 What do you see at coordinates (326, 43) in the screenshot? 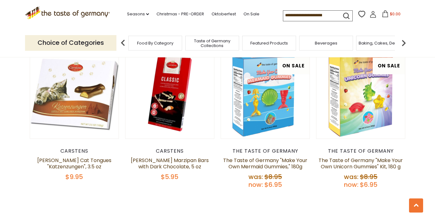
I see `a: Beverages` at bounding box center [326, 43].